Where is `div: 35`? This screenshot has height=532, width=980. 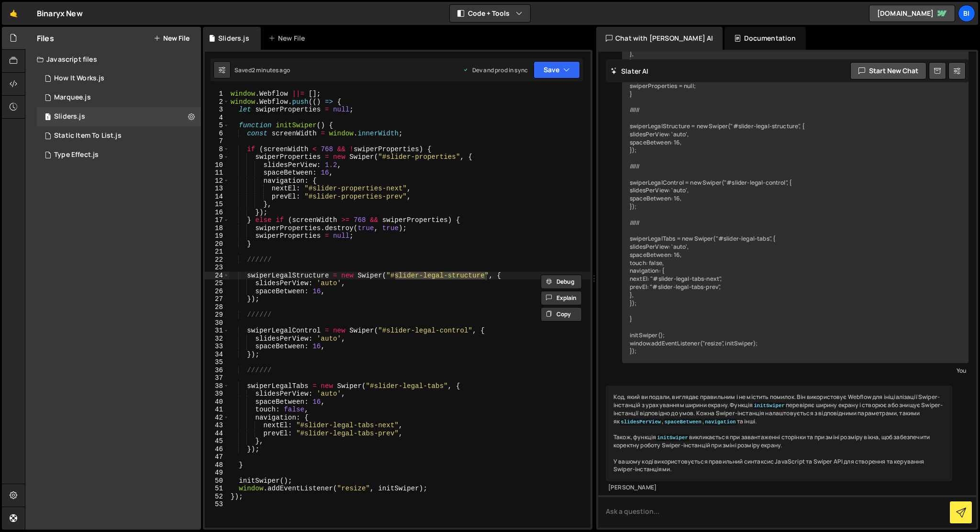
div: 35 is located at coordinates (217, 363).